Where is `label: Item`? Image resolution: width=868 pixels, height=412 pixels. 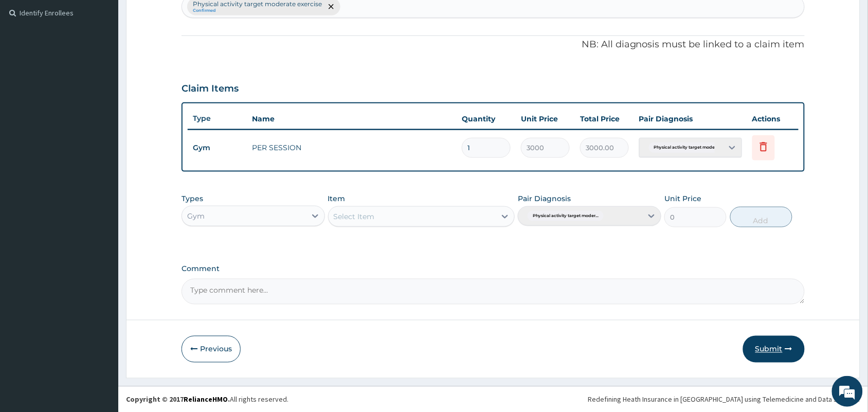 label: Item is located at coordinates (337, 198).